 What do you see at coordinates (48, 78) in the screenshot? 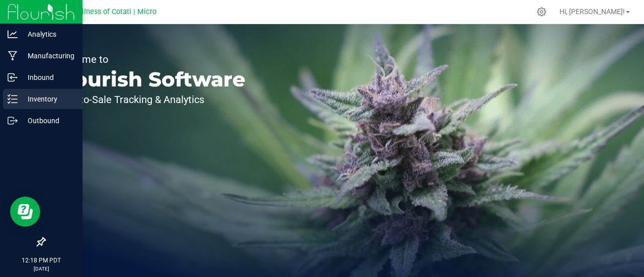
I see `p: Inbound` at bounding box center [48, 78].